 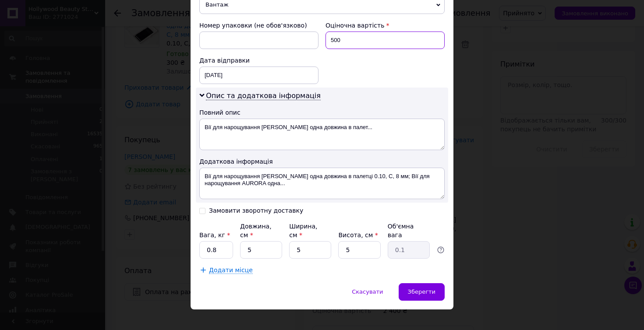 I want to click on label: Ширина, см, so click(x=303, y=230).